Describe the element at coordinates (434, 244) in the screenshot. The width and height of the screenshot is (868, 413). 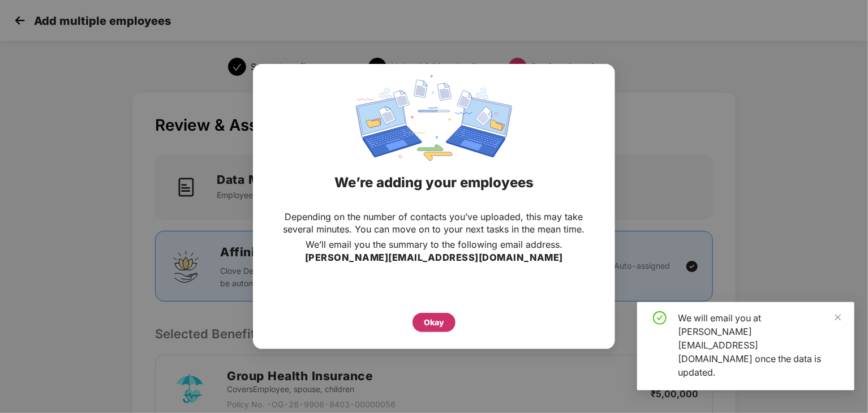
I see `p: We’ll email you the summary to the following email address.` at that location.